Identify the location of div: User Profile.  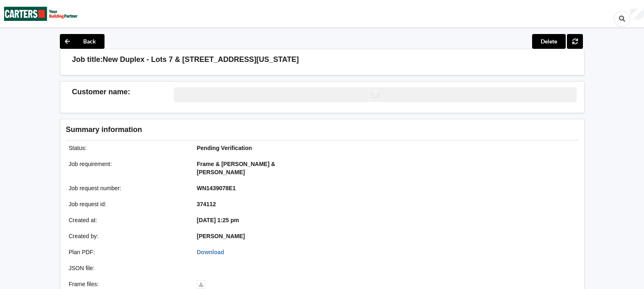
(636, 14).